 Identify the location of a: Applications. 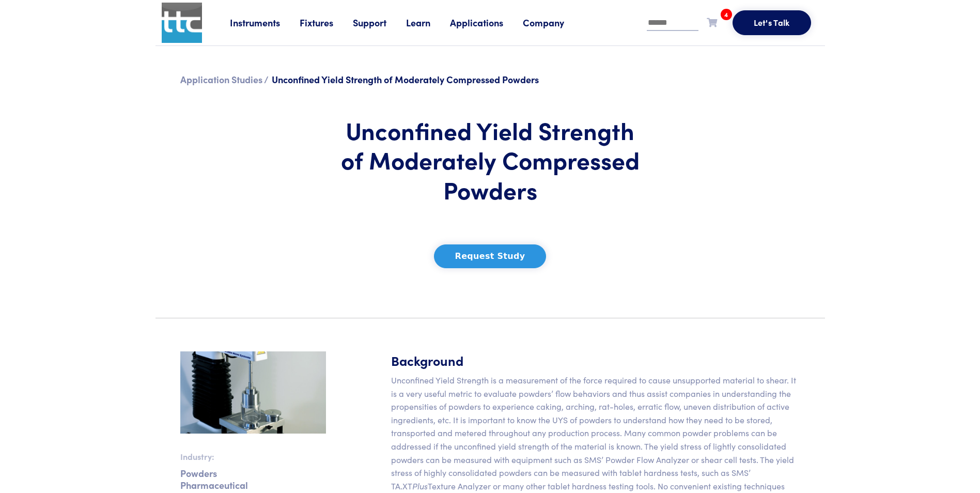
(486, 22).